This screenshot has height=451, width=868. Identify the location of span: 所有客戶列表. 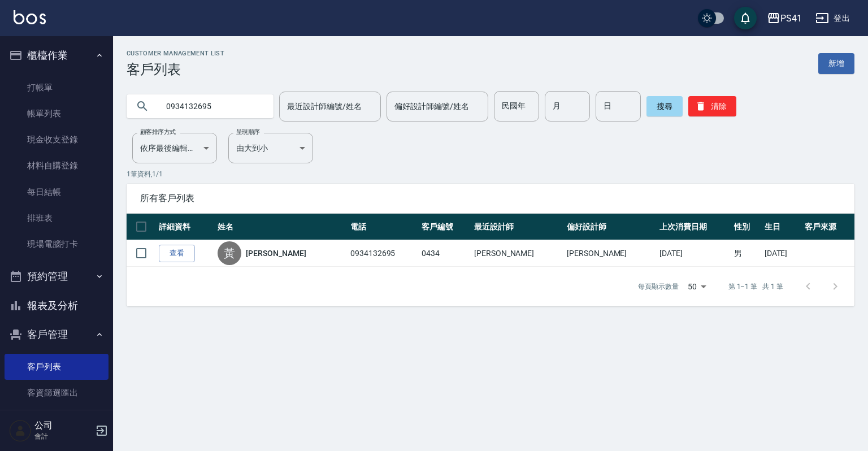
(490, 198).